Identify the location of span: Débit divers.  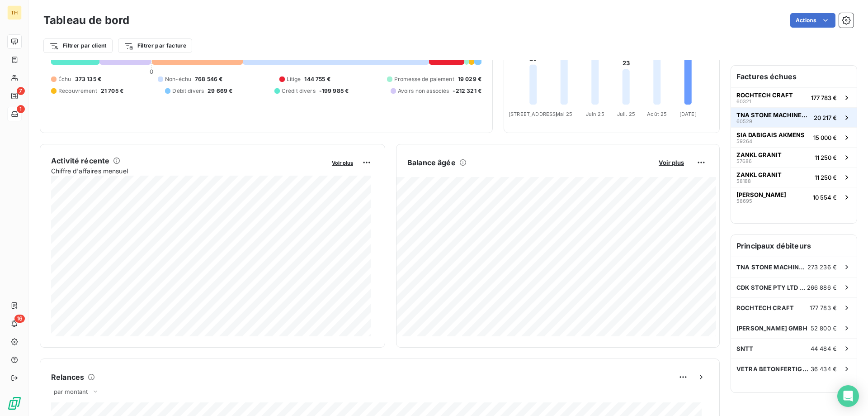
(188, 91).